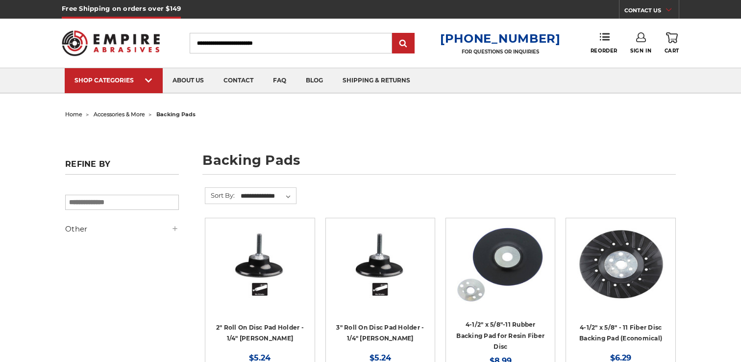  What do you see at coordinates (176, 114) in the screenshot?
I see `span: backing pads` at bounding box center [176, 114].